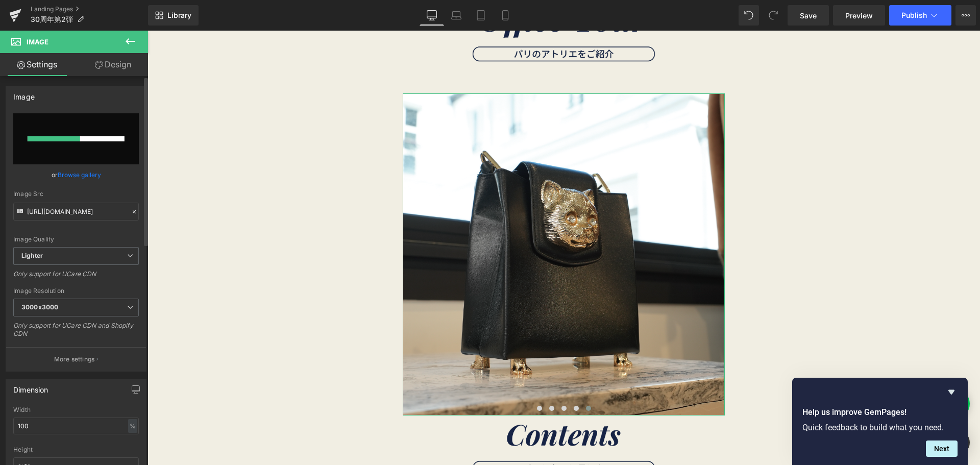 This screenshot has width=980, height=465. I want to click on p: Quick feedback to build what you need., so click(879, 427).